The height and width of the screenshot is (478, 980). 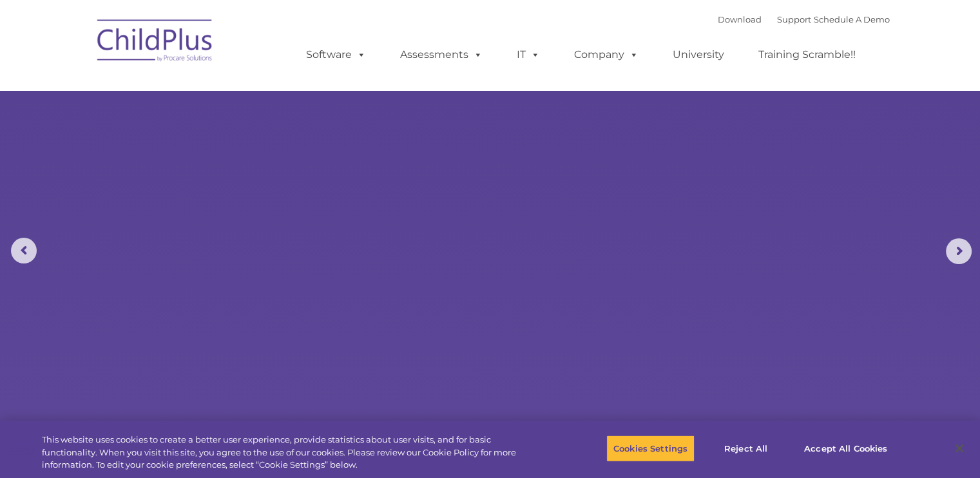 I want to click on a: Assessments, so click(x=441, y=55).